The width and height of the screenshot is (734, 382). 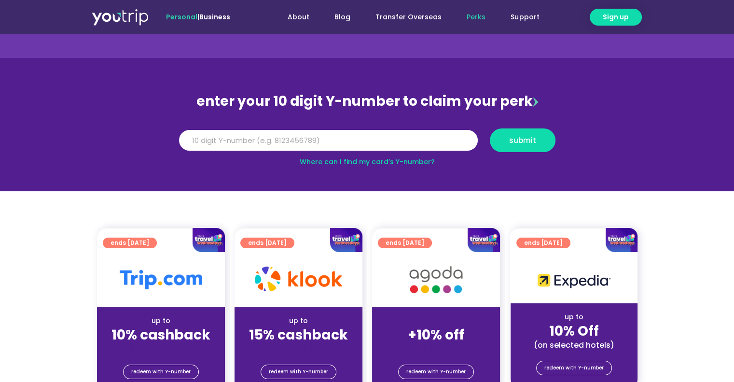 What do you see at coordinates (476, 17) in the screenshot?
I see `a: Perks` at bounding box center [476, 17].